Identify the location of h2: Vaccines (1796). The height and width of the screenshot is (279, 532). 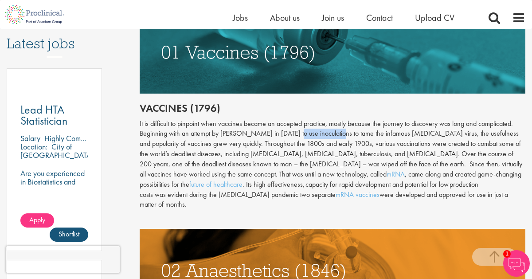
(333, 108).